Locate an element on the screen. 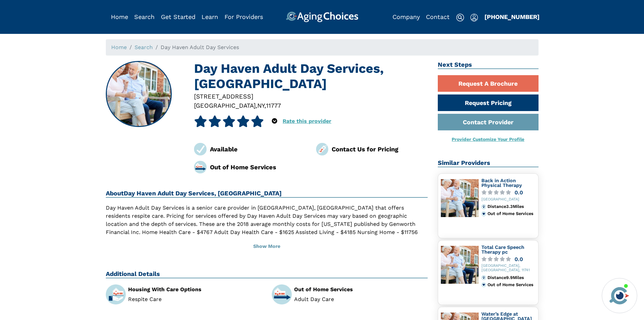 Image resolution: width=644 pixels, height=320 pixels. a: Back in Action Physical Therapy is located at coordinates (502, 183).